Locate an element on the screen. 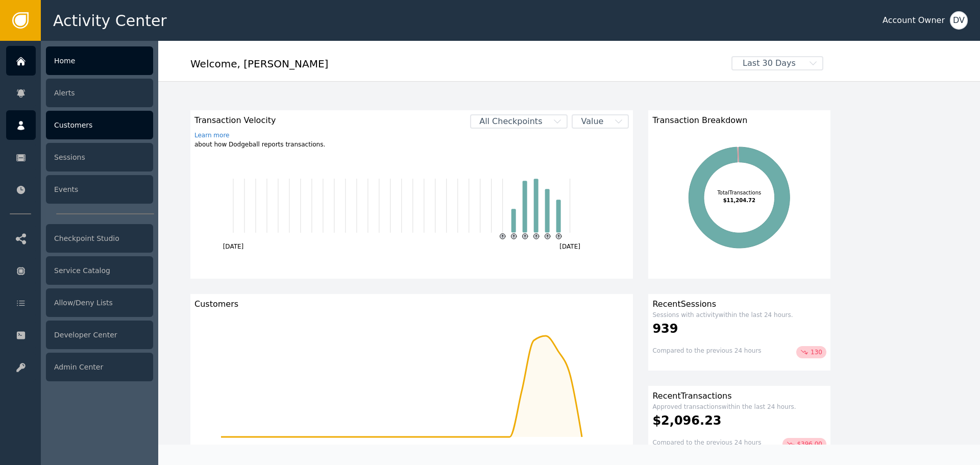  div: Recent Sessions is located at coordinates (739, 304).